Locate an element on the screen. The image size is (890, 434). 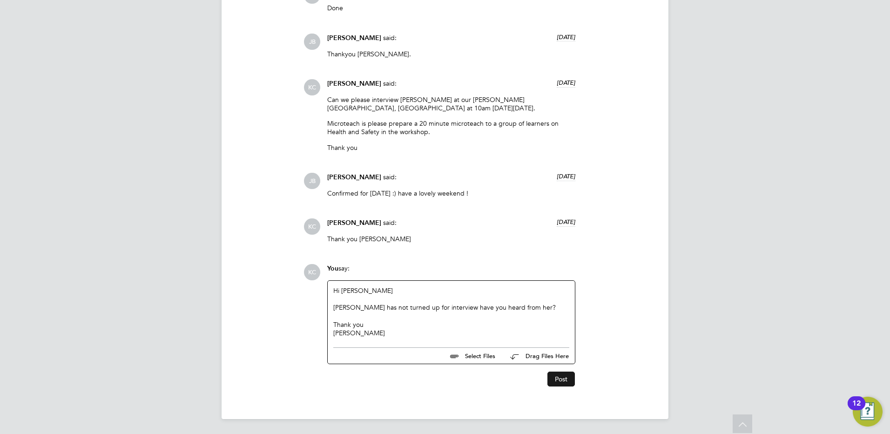
button: Post is located at coordinates (561, 379).